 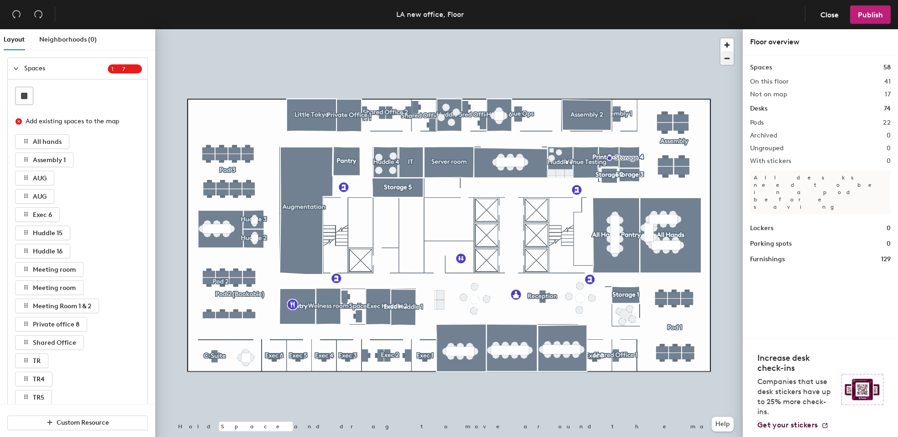 I want to click on span: TR4, so click(x=39, y=379).